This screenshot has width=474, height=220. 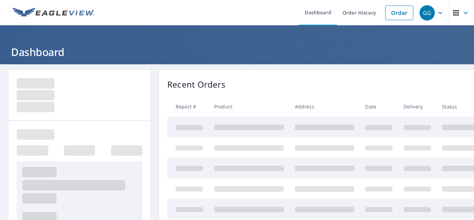 What do you see at coordinates (196, 84) in the screenshot?
I see `p: Recent Orders` at bounding box center [196, 84].